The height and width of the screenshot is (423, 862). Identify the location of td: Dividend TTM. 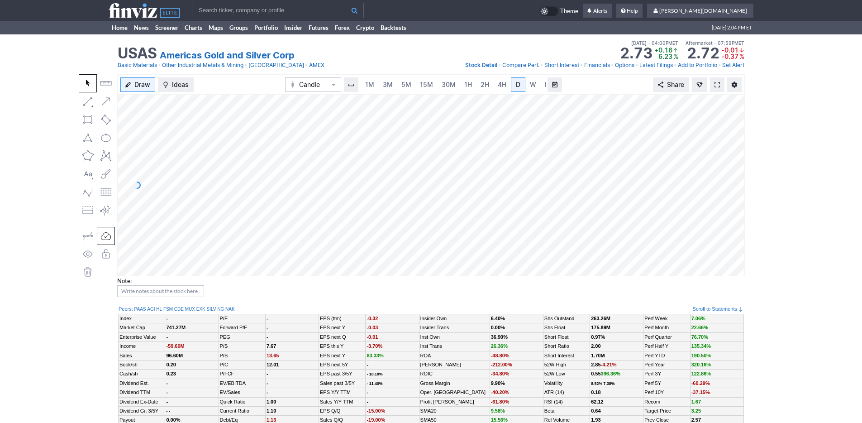
(142, 392).